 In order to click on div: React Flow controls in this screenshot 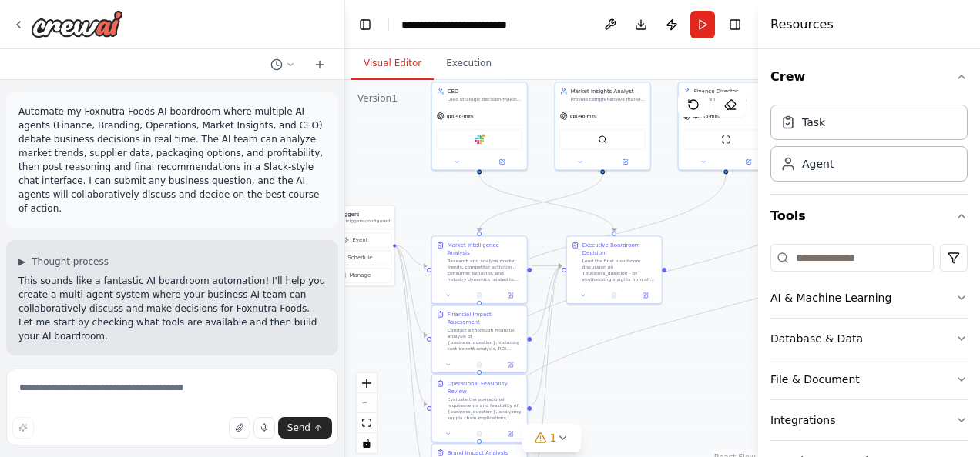, I will do `click(367, 414)`.